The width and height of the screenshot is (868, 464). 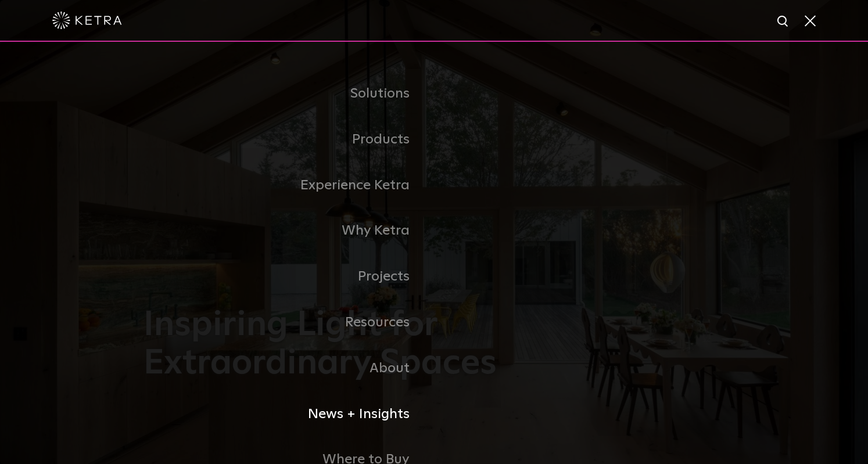 What do you see at coordinates (289, 139) in the screenshot?
I see `a: Products` at bounding box center [289, 139].